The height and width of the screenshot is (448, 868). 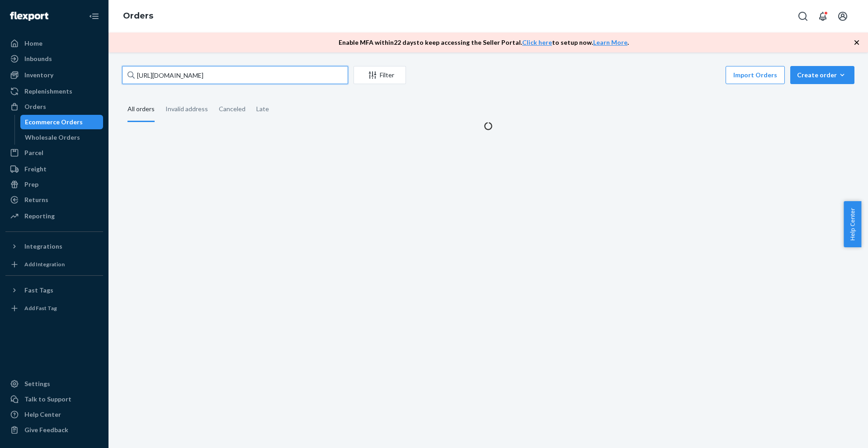 What do you see at coordinates (54, 290) in the screenshot?
I see `button: Fast Tags` at bounding box center [54, 290].